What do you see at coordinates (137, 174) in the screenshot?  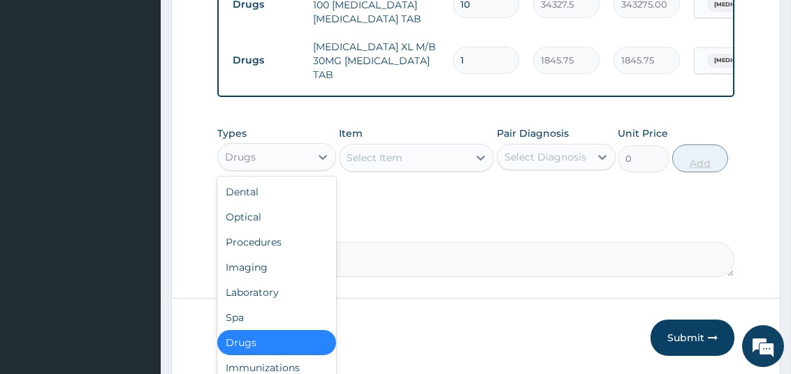 I see `span: We're online!` at bounding box center [137, 174].